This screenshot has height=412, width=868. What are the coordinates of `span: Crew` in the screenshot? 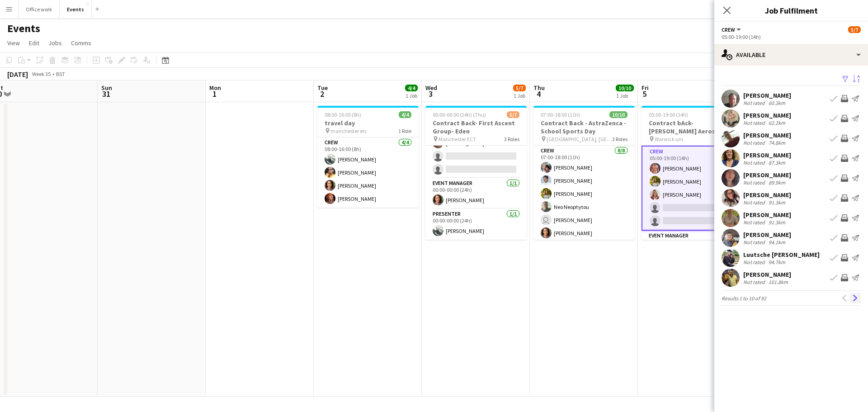 It's located at (728, 29).